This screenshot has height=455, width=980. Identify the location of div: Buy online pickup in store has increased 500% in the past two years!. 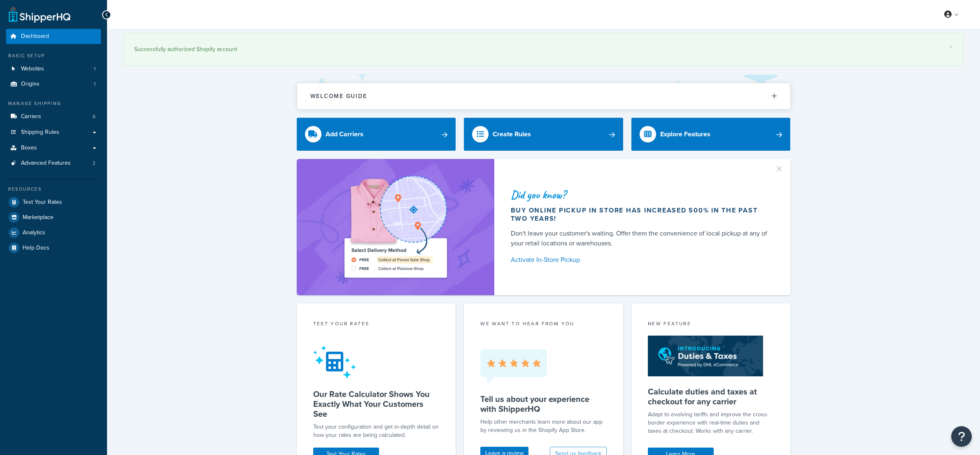
(641, 215).